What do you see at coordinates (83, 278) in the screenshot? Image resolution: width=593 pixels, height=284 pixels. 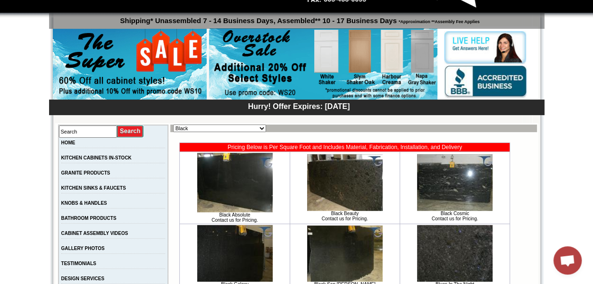 I see `a: DESIGN SERVICES` at bounding box center [83, 278].